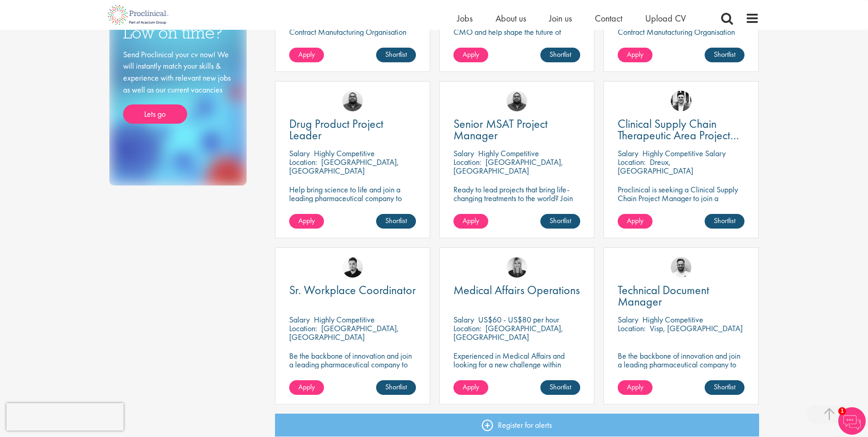  Describe the element at coordinates (517, 207) in the screenshot. I see `p: Ready to lead projects that bring life-changing treatments to the world? Join our client at the f...` at that location.